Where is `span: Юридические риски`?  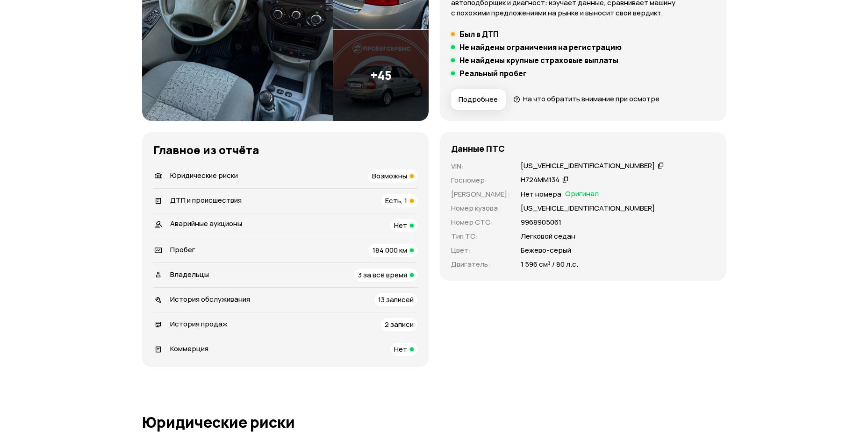
span: Юридические риски is located at coordinates (204, 175).